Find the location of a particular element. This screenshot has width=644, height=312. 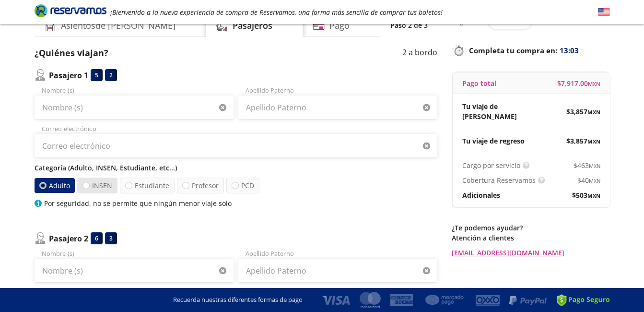

em: ¡Bienvenido a la nueva experiencia de compra de Reservamos, una forma más sencilla de comprar tus... is located at coordinates (276, 12).